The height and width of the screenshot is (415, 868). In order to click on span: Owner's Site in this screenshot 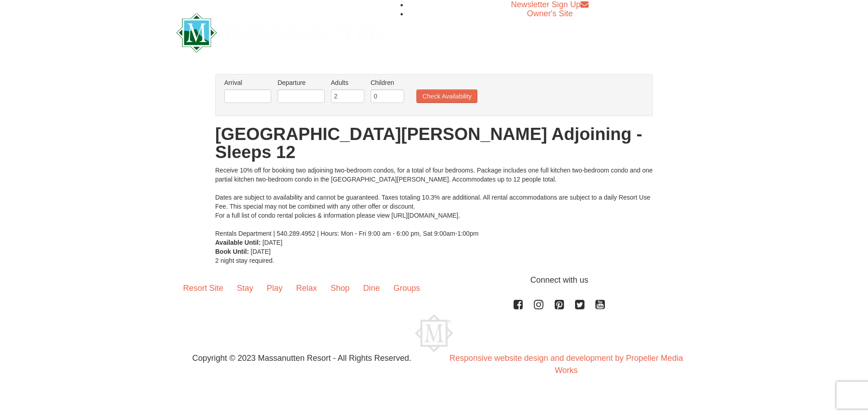, I will do `click(549, 13)`.